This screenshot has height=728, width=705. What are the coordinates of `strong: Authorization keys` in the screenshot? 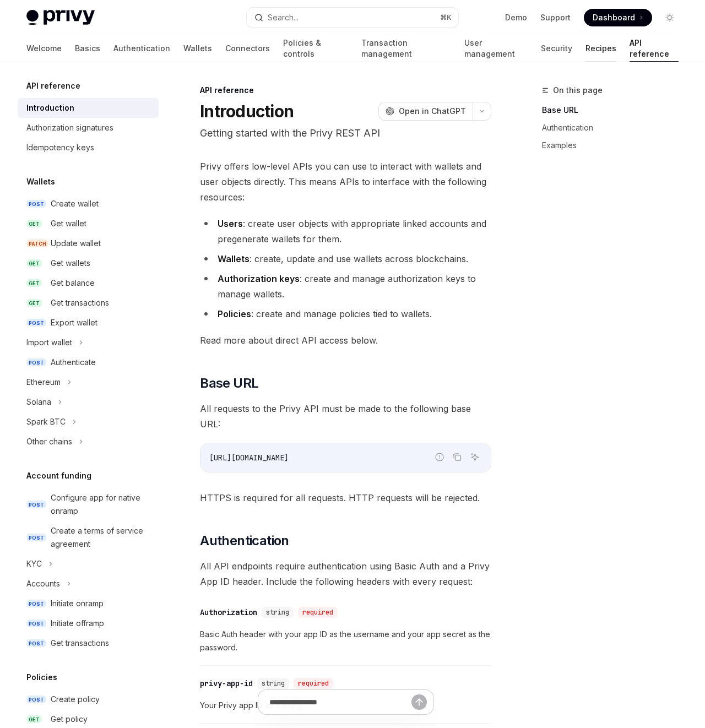 It's located at (258, 279).